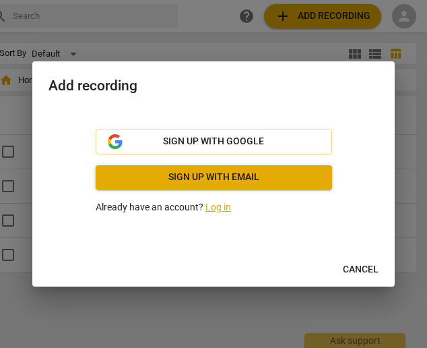  What do you see at coordinates (214, 177) in the screenshot?
I see `a: Sign up with email` at bounding box center [214, 177].